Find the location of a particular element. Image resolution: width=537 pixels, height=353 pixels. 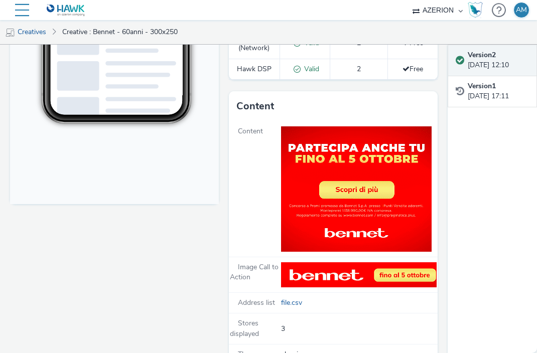

div: AM is located at coordinates (522, 10).